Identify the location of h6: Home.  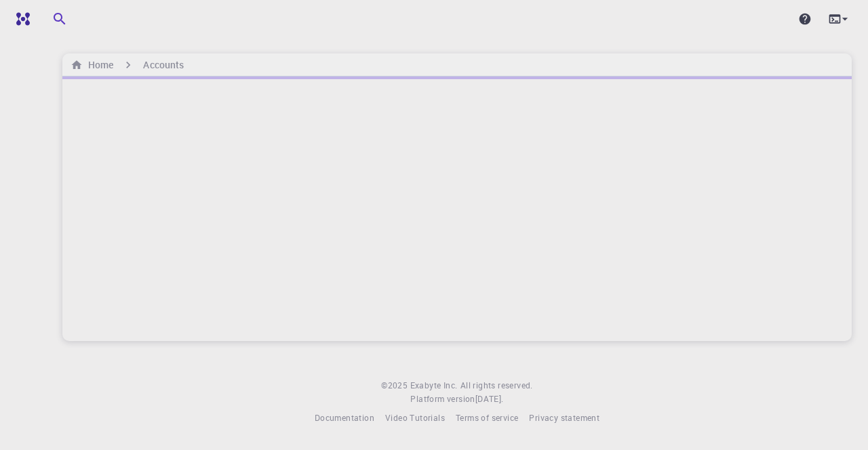
(98, 65).